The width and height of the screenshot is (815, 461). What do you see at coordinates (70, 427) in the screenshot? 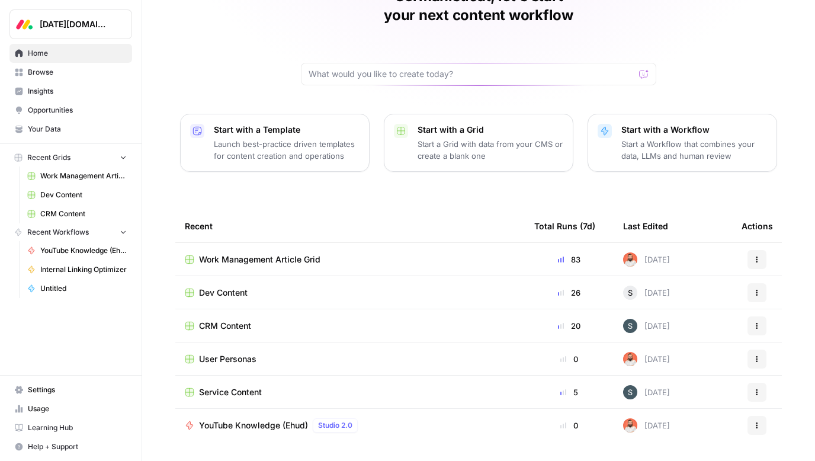
I see `a: Learning Hub` at bounding box center [70, 427].